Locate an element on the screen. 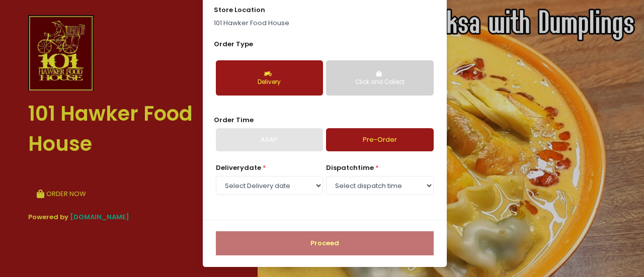 This screenshot has width=644, height=277. p: 101 Hawker Food House is located at coordinates (324, 23).